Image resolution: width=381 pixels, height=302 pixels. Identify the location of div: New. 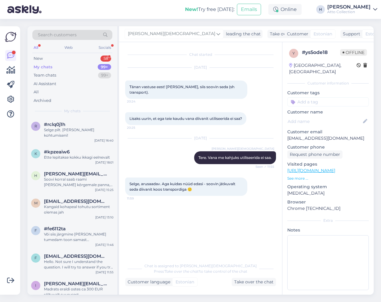
(38, 59).